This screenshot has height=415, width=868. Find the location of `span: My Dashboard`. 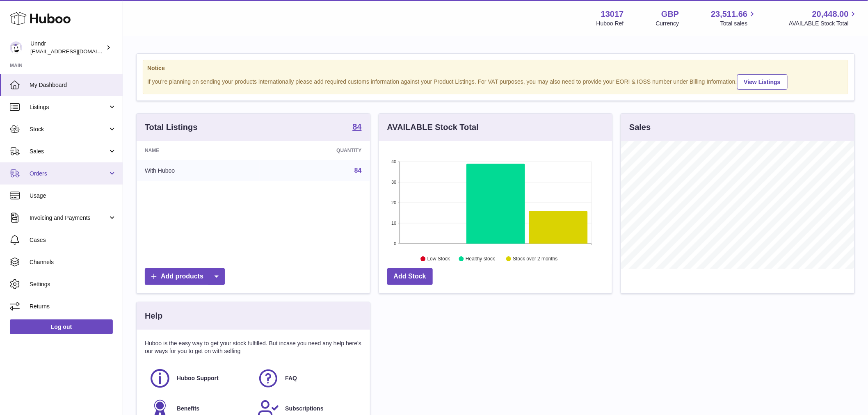

span: My Dashboard is located at coordinates (73, 85).